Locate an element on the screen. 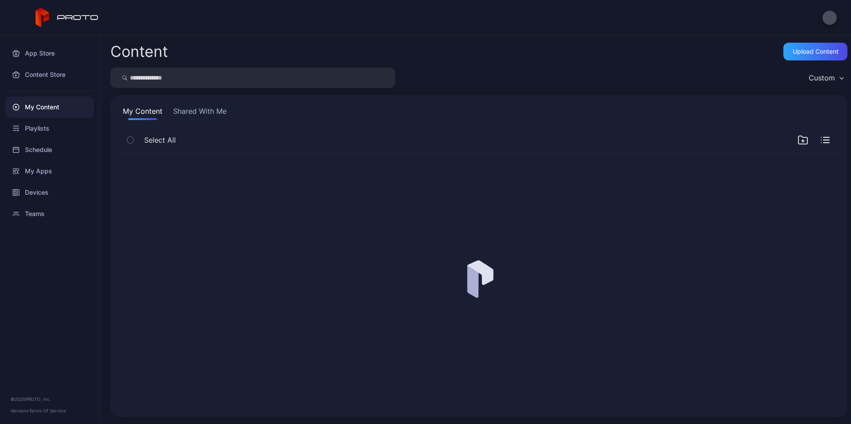 The width and height of the screenshot is (851, 424). div: My Content is located at coordinates (49, 107).